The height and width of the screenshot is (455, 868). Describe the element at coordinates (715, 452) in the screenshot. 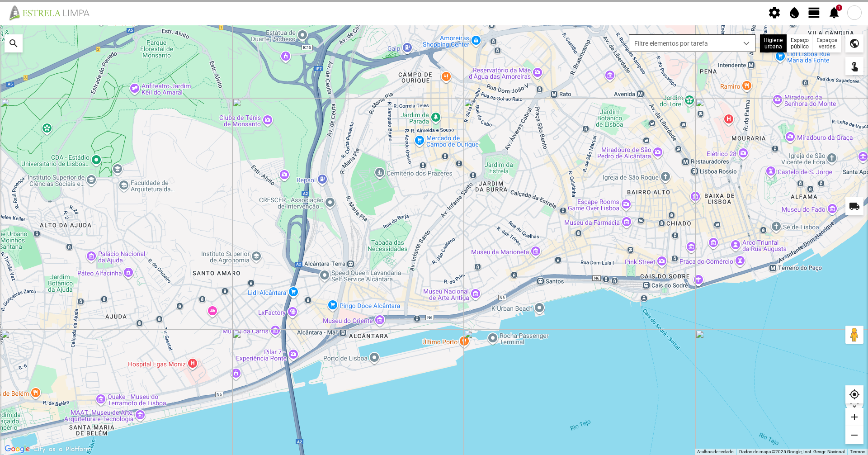

I see `button: Atalhos de teclado` at that location.